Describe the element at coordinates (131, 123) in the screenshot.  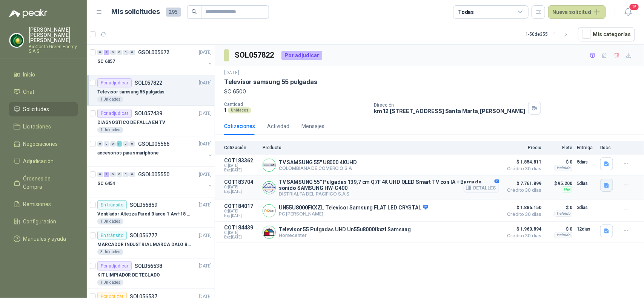
I see `p: DIAGNOSTICO DE FALLA EN TV` at that location.